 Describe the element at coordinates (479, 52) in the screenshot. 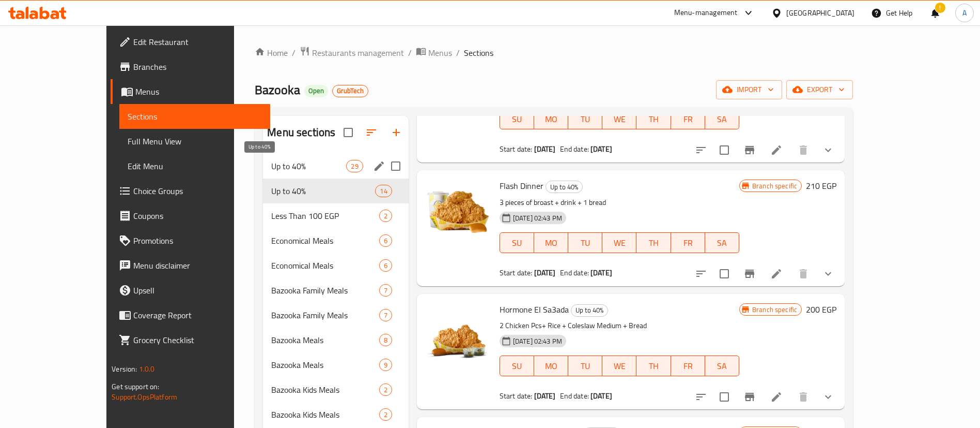

I see `span: Sections` at that location.